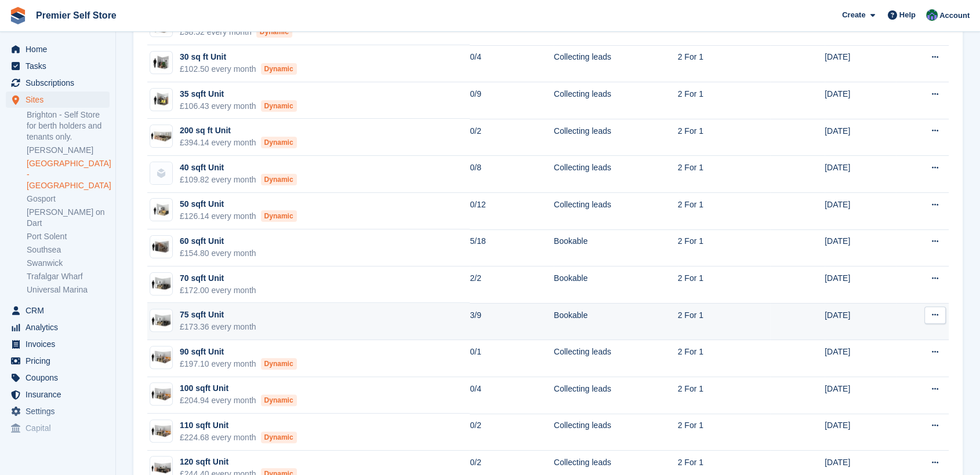  Describe the element at coordinates (67, 250) in the screenshot. I see `a: Southsea` at that location.